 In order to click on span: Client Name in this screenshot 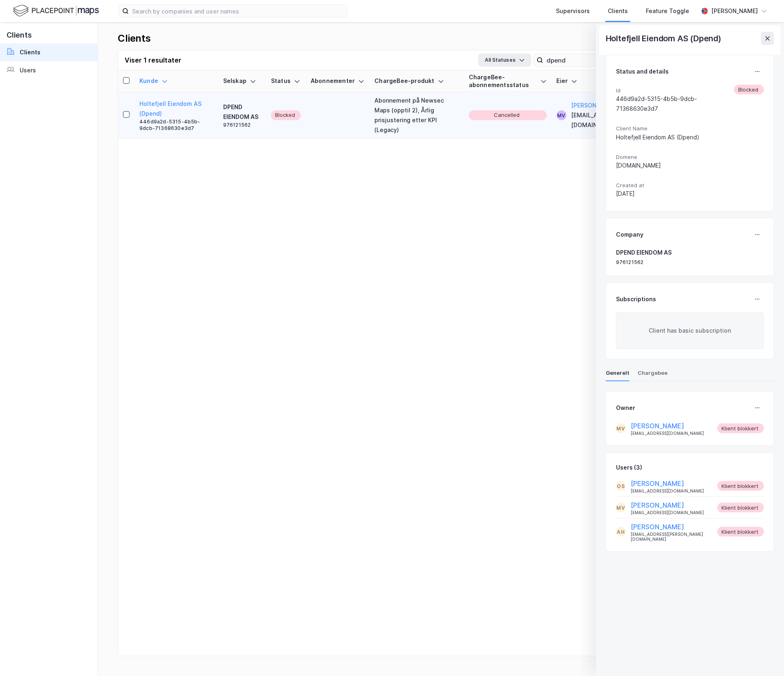, I will do `click(690, 128)`.